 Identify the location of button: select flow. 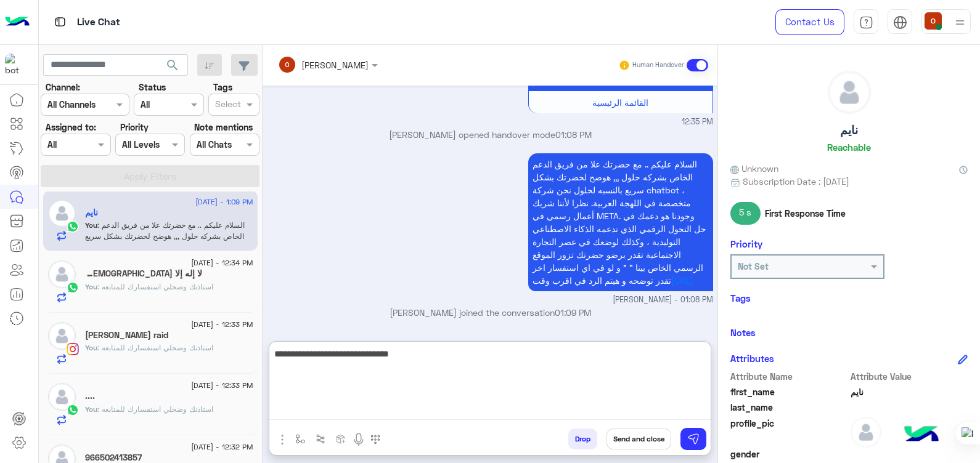
(300, 438).